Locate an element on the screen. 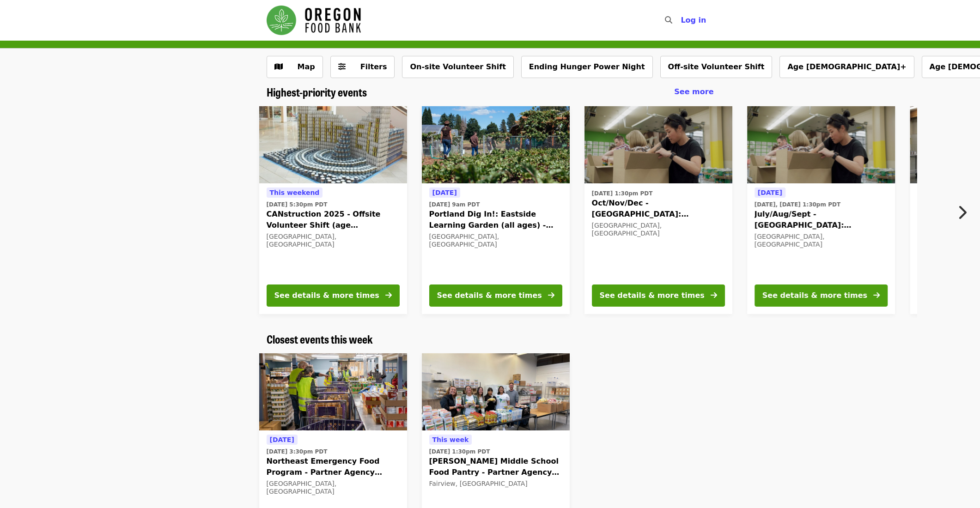 Image resolution: width=980 pixels, height=508 pixels. a: See details for "July/Aug/Sept - Portland: Repack/Sort (age 8+)" is located at coordinates (821, 210).